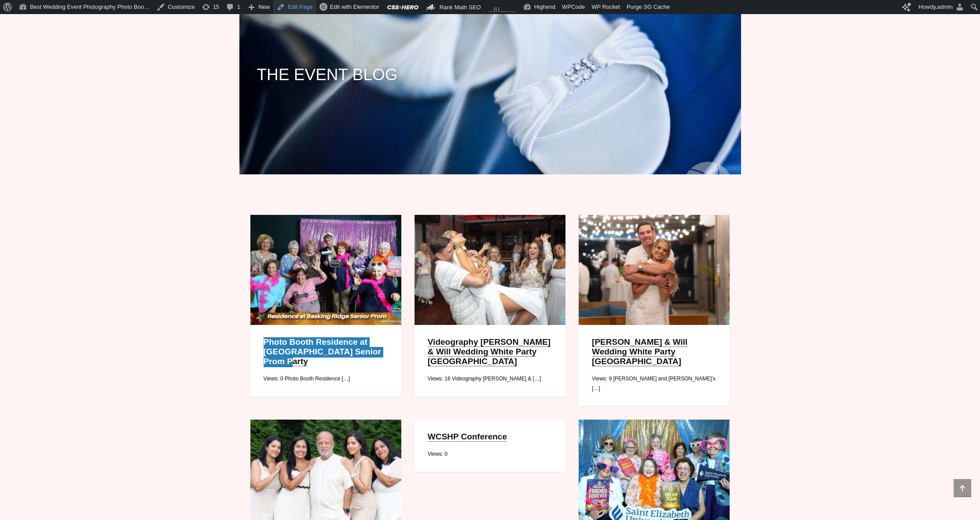 The image size is (980, 520). I want to click on div: Views: 0 Photo Booth Residence […], so click(326, 379).